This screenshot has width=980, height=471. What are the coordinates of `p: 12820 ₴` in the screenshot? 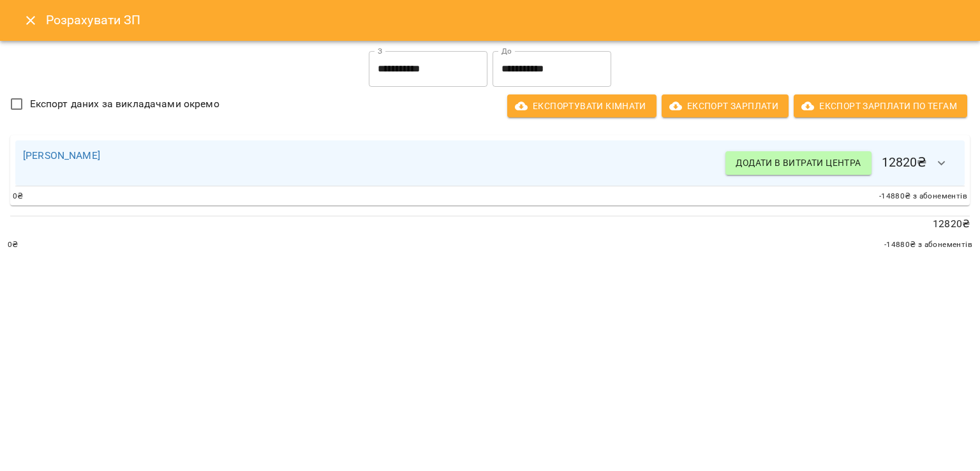 It's located at (490, 224).